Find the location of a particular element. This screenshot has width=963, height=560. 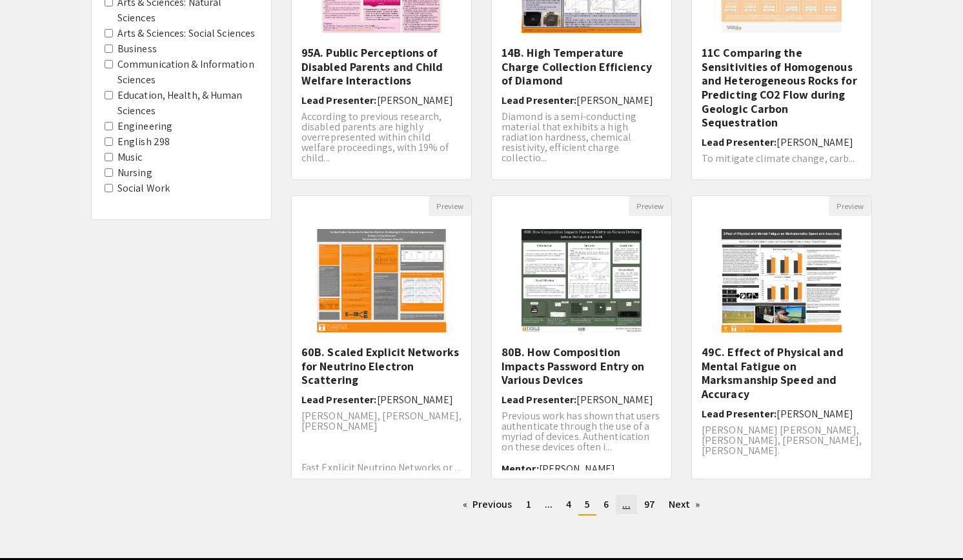

p: According to previous research, disabled parents are highly overrepresented within child welfare ... is located at coordinates (381, 138).